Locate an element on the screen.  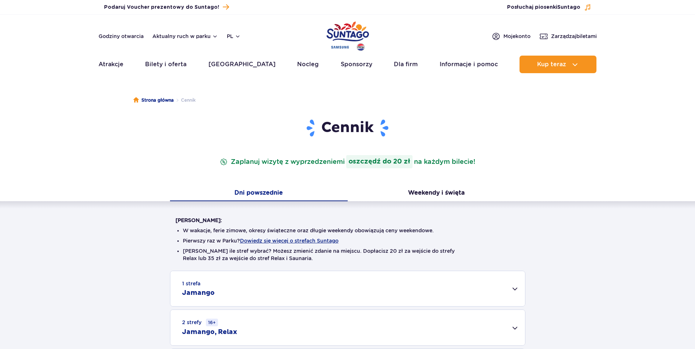
span: Posłuchaj piosenki is located at coordinates (543, 7).